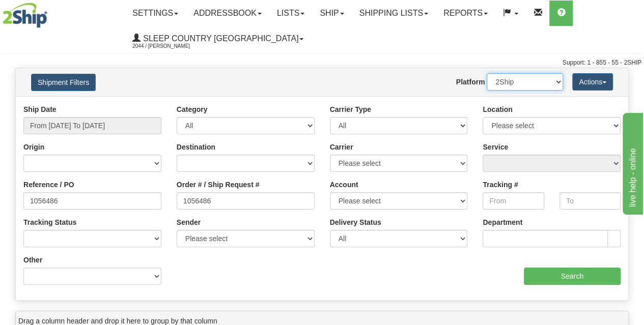 The image size is (644, 325). What do you see at coordinates (496, 147) in the screenshot?
I see `label: Service` at bounding box center [496, 147].